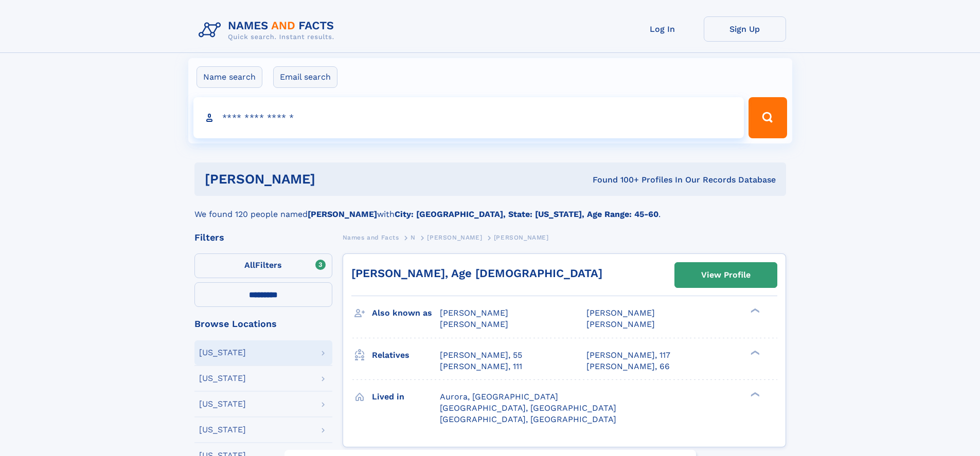 The height and width of the screenshot is (456, 980). I want to click on div: View Profile, so click(726, 275).